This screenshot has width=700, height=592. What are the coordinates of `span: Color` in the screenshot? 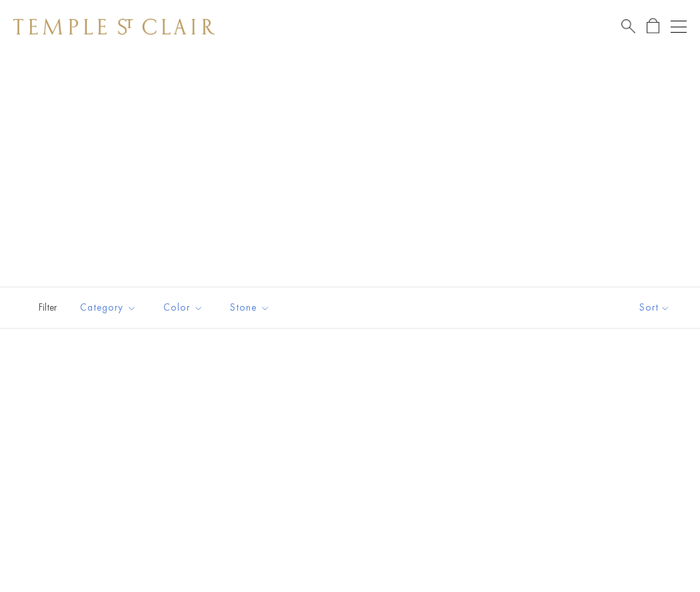 It's located at (184, 307).